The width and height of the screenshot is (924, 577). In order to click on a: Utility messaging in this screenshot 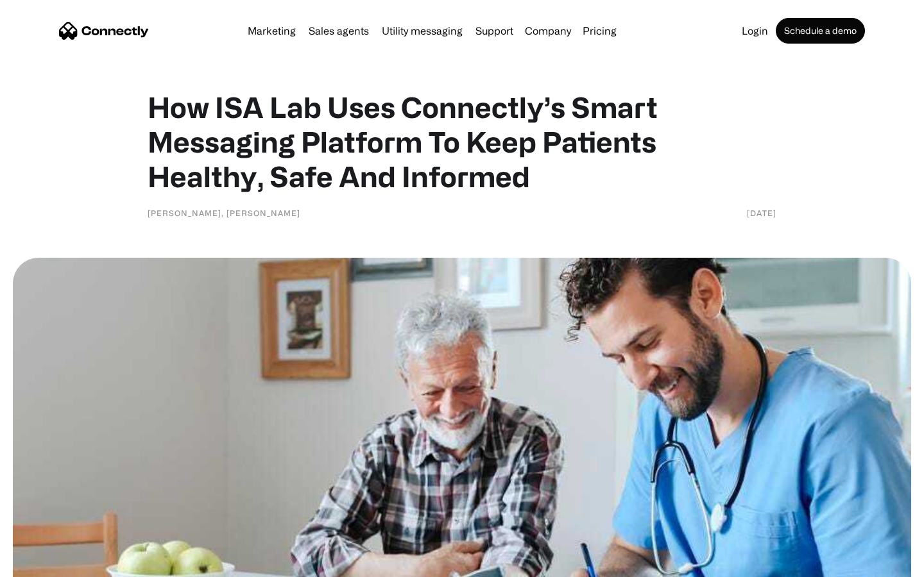, I will do `click(422, 30)`.